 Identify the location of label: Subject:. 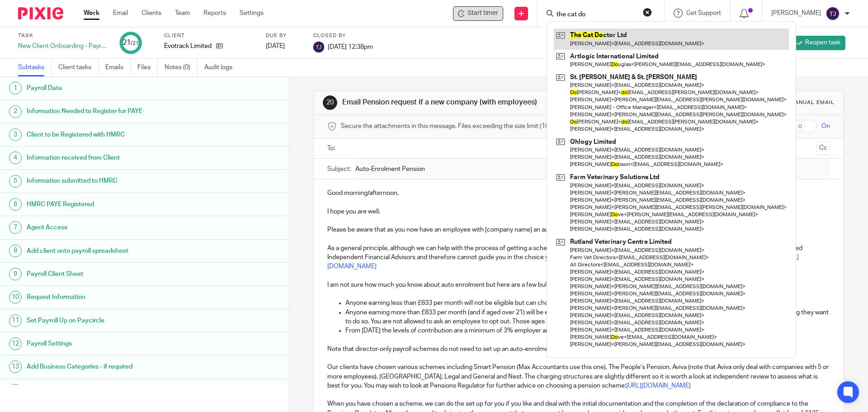
(339, 169).